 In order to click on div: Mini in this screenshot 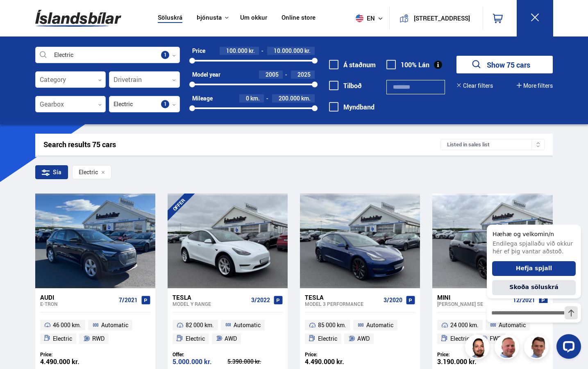, I will do `click(473, 297)`.